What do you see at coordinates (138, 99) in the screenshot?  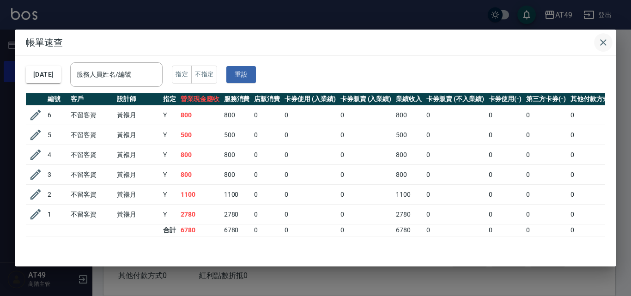 I see `th: 設計師` at bounding box center [138, 99].